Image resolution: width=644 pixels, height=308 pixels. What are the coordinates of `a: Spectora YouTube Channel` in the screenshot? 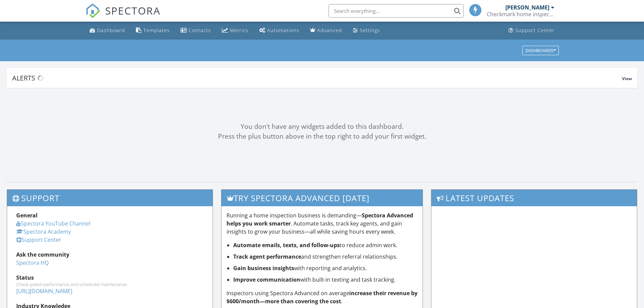 It's located at (53, 224).